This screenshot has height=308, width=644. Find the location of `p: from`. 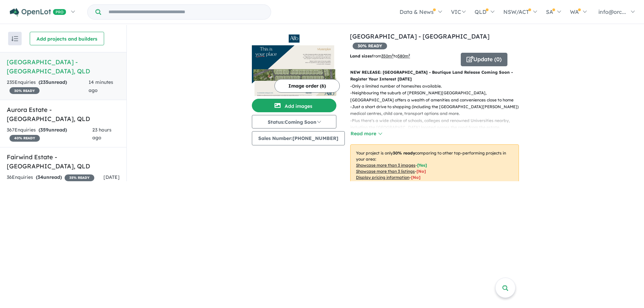

p: from is located at coordinates (403, 56).